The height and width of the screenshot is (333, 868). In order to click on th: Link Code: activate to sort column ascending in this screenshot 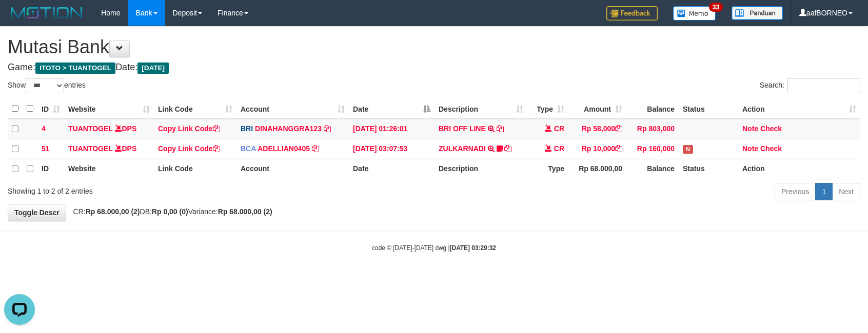, I will do `click(195, 109)`.